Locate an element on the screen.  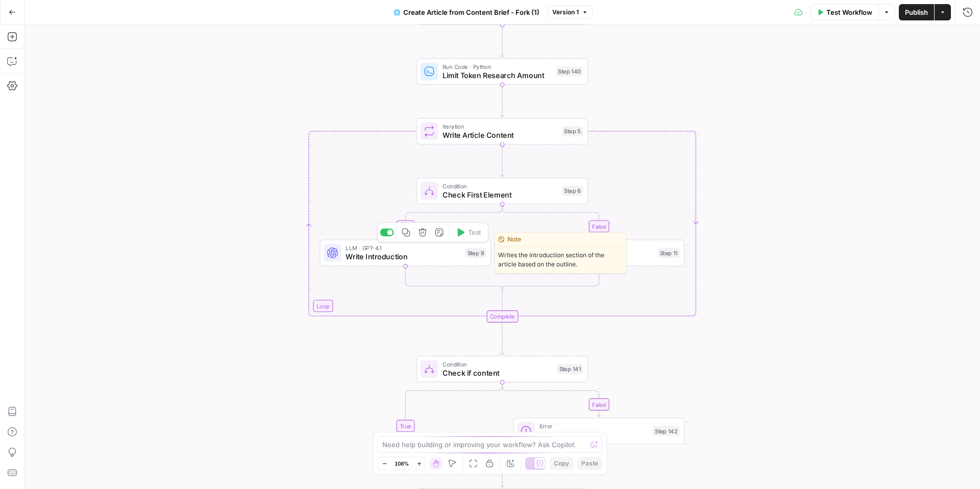
div: LLM · GPT-4.1Write IntroductionStep 8Test is located at coordinates (405, 252).